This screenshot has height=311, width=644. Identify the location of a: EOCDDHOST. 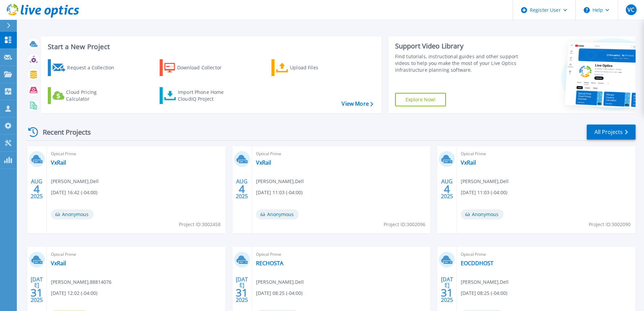
(477, 263).